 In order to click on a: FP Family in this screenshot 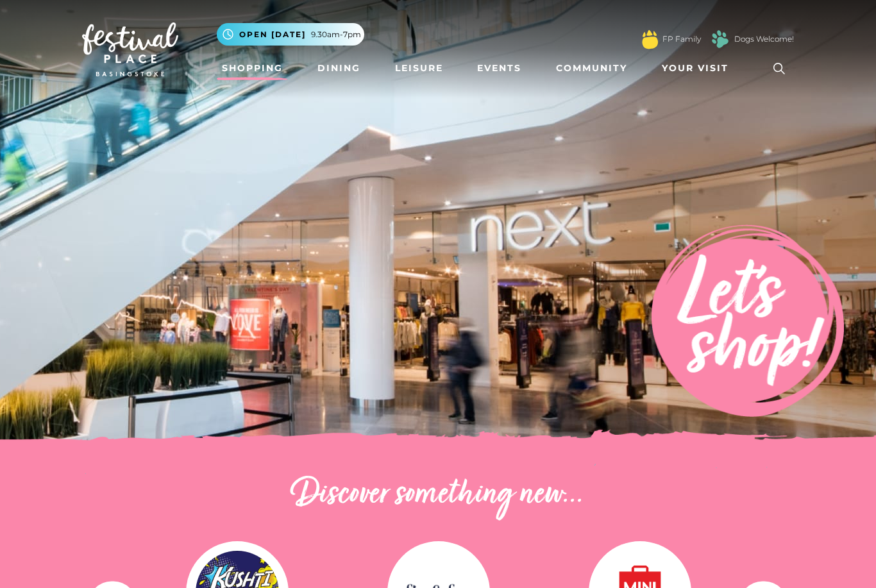, I will do `click(682, 39)`.